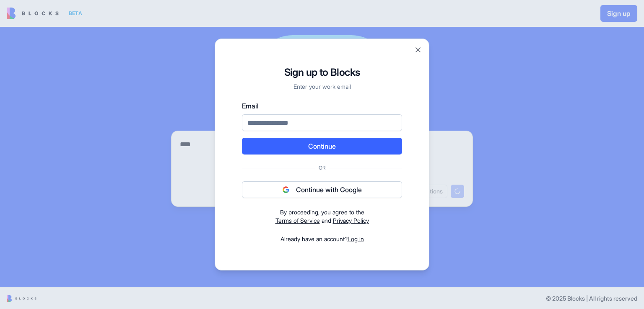  What do you see at coordinates (322, 212) in the screenshot?
I see `div: By proceeding, you agree to the` at bounding box center [322, 212].